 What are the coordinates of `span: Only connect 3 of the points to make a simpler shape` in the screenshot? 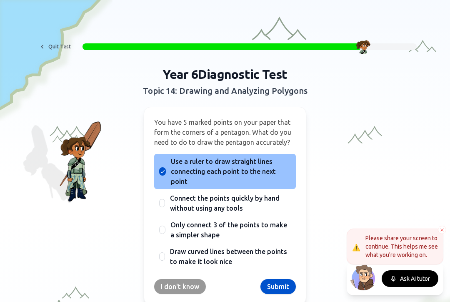 It's located at (230, 230).